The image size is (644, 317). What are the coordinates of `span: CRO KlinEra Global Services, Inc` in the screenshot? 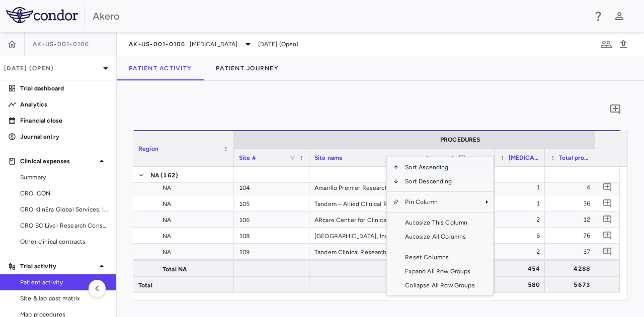 It's located at (64, 210).